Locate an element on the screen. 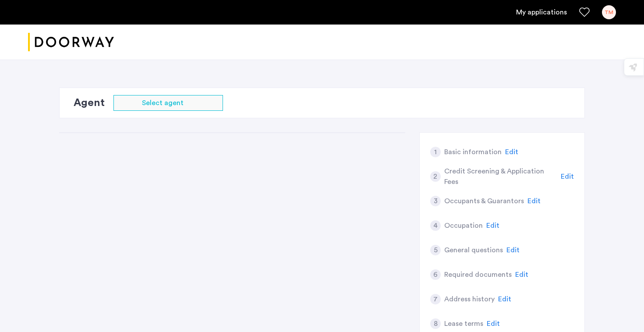 The width and height of the screenshot is (644, 332). div: 3 is located at coordinates (436, 201).